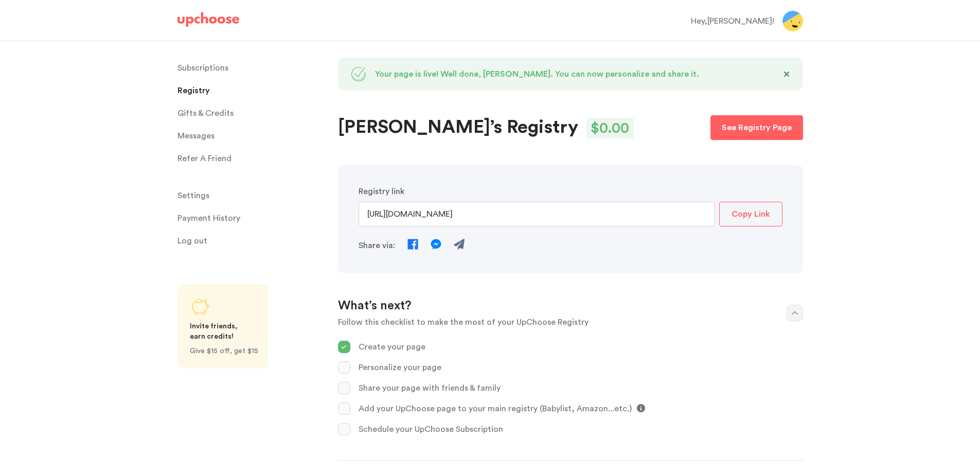 This screenshot has height=473, width=980. Describe the element at coordinates (252, 218) in the screenshot. I see `a: Payment History` at that location.